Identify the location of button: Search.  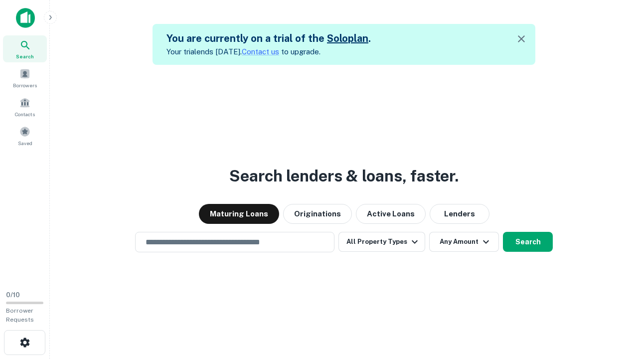
(528, 242).